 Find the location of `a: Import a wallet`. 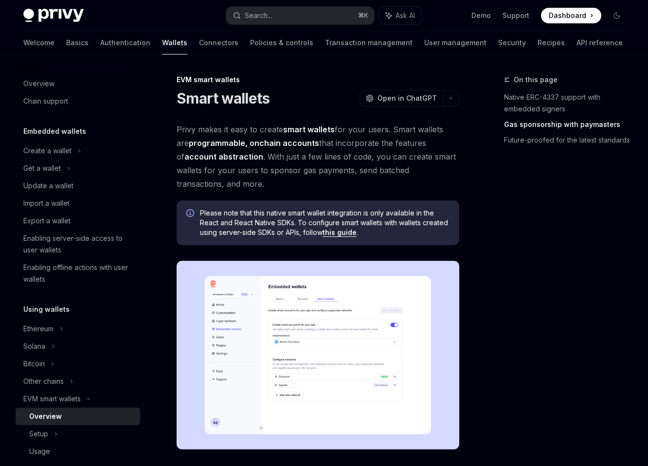

a: Import a wallet is located at coordinates (78, 203).